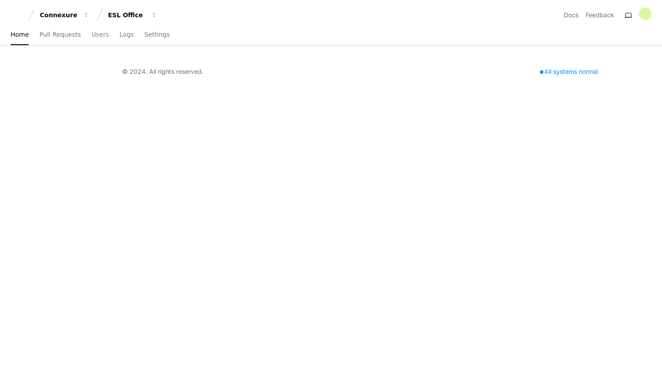 The width and height of the screenshot is (662, 378). I want to click on a: Docs, so click(571, 15).